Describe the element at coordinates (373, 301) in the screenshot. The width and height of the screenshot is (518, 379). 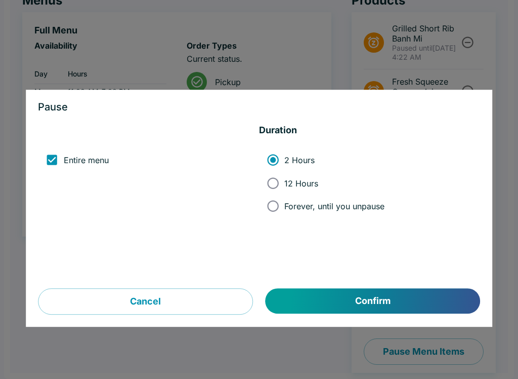
I see `button: Confirm` at that location.